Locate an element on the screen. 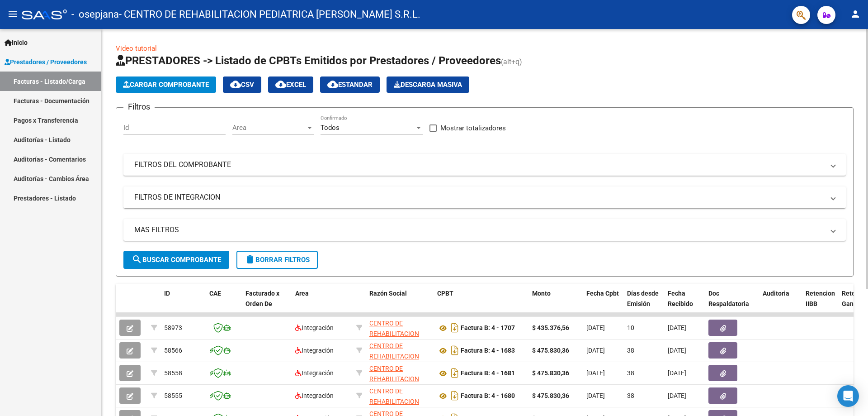 Image resolution: width=868 pixels, height=416 pixels. mat-icon: delete is located at coordinates (250, 259).